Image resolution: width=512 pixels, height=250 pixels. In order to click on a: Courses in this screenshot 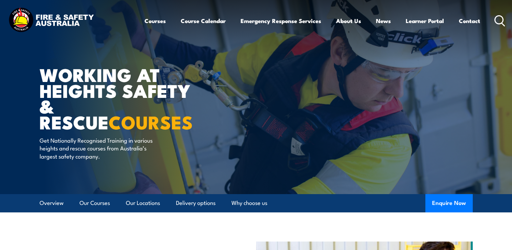, I will do `click(155, 21)`.